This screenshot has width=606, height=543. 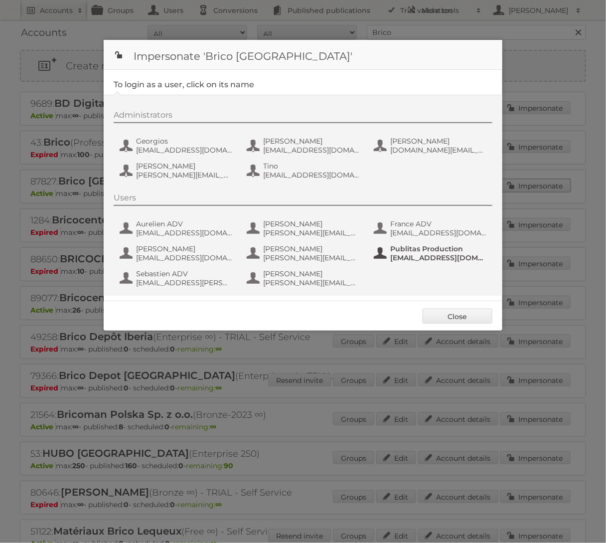 I want to click on a: Close, so click(x=458, y=316).